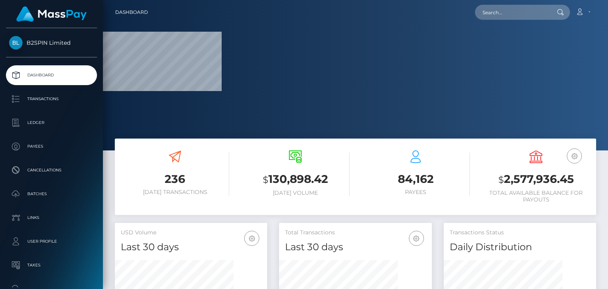 The width and height of the screenshot is (608, 289). Describe the element at coordinates (51, 99) in the screenshot. I see `a: Transactions` at that location.